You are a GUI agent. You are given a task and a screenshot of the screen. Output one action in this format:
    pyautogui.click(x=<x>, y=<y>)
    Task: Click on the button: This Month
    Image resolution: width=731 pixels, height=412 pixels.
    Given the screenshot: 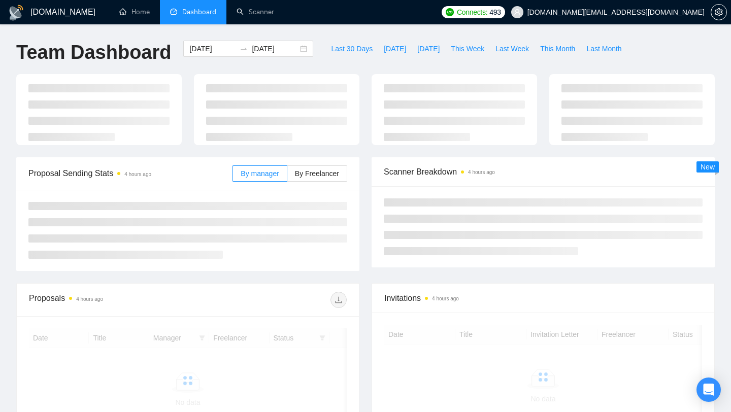 What is the action you would take?
    pyautogui.click(x=558, y=49)
    